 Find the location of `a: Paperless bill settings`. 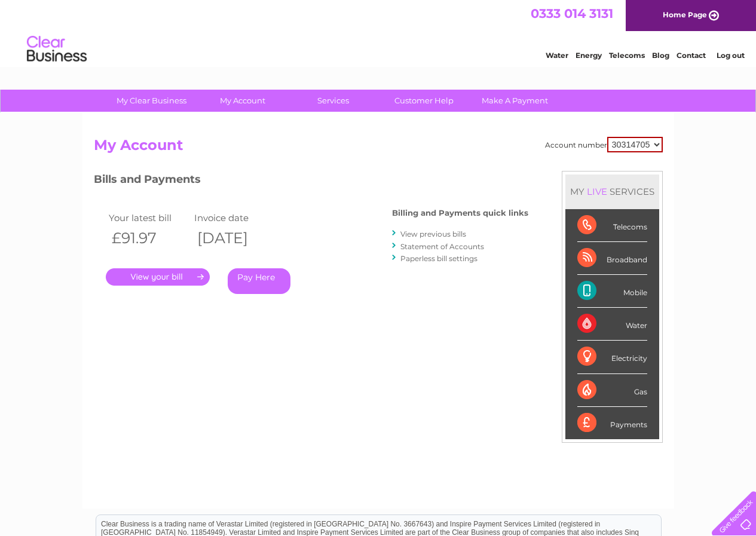

a: Paperless bill settings is located at coordinates (439, 258).